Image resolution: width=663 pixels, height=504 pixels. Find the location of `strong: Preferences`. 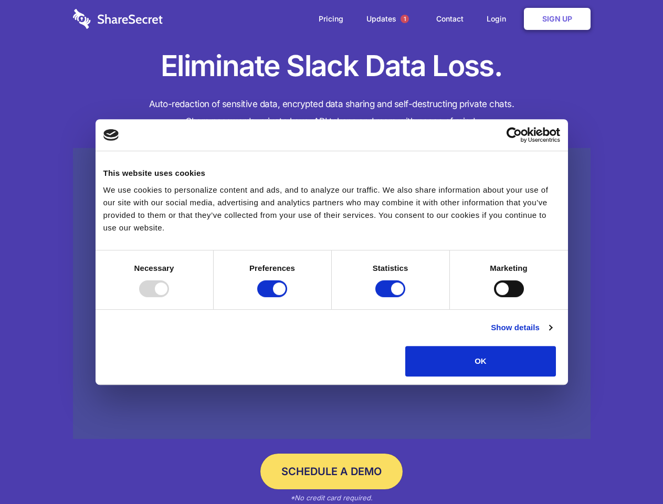

strong: Preferences is located at coordinates (272, 268).